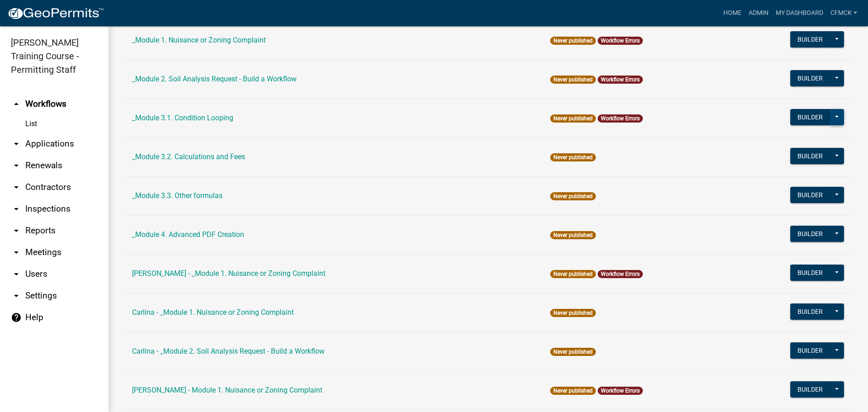  What do you see at coordinates (843, 13) in the screenshot?
I see `a: CFMCK` at bounding box center [843, 13].